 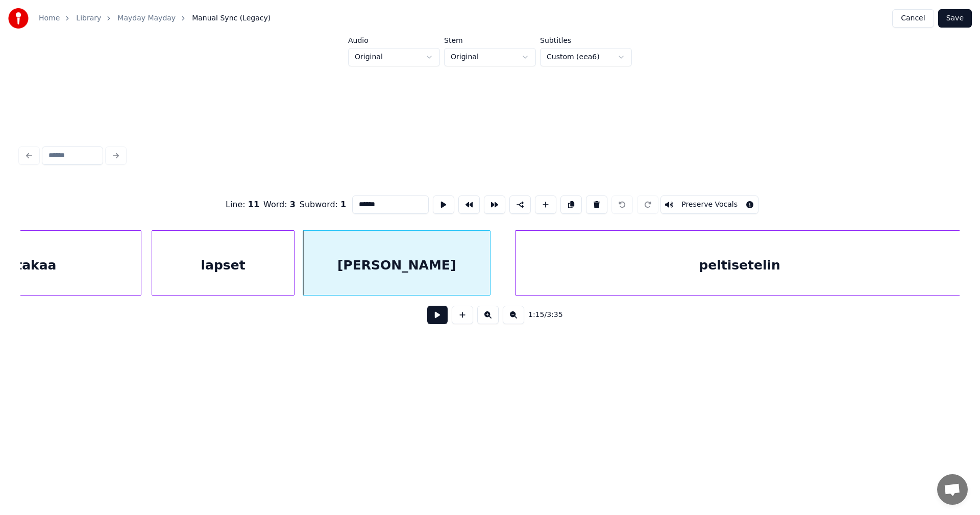 I want to click on span: 1:15, so click(x=536, y=315).